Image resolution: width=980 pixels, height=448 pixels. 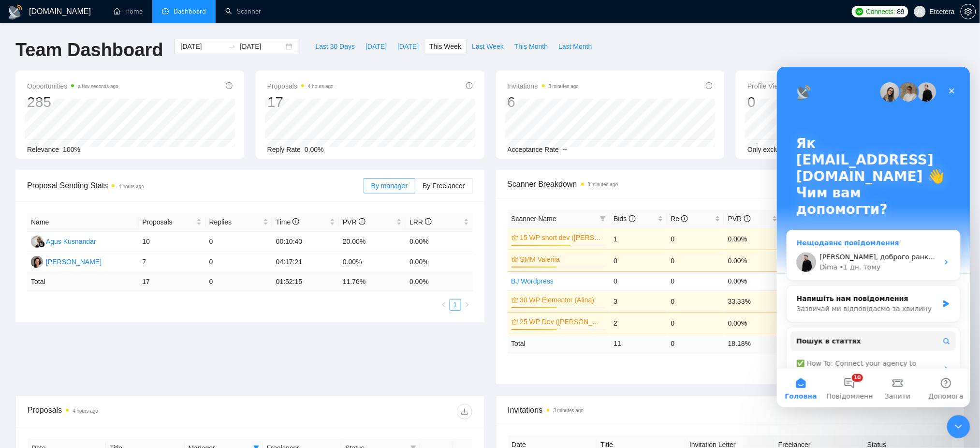 What do you see at coordinates (195, 185) in the screenshot?
I see `span: Proposal Sending Stats` at bounding box center [195, 185].